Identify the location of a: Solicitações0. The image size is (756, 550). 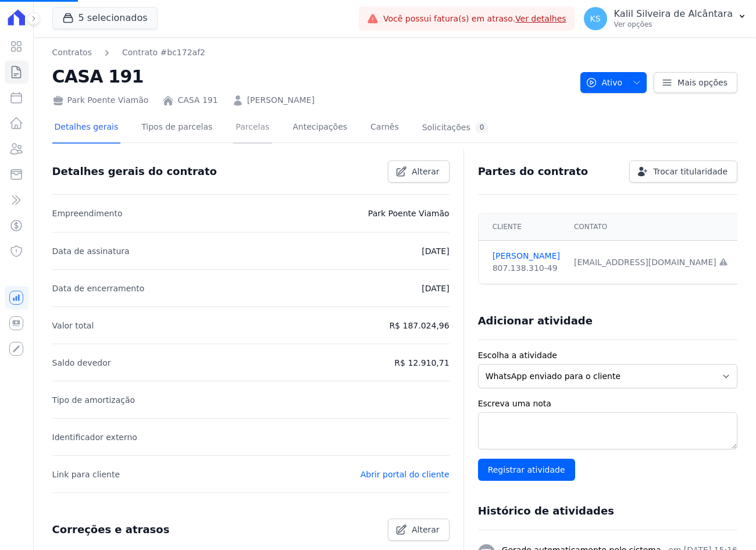
(455, 128).